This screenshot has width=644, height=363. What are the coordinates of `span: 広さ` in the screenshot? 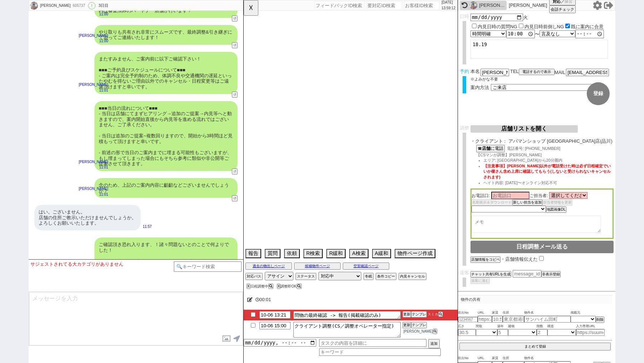 It's located at (467, 327).